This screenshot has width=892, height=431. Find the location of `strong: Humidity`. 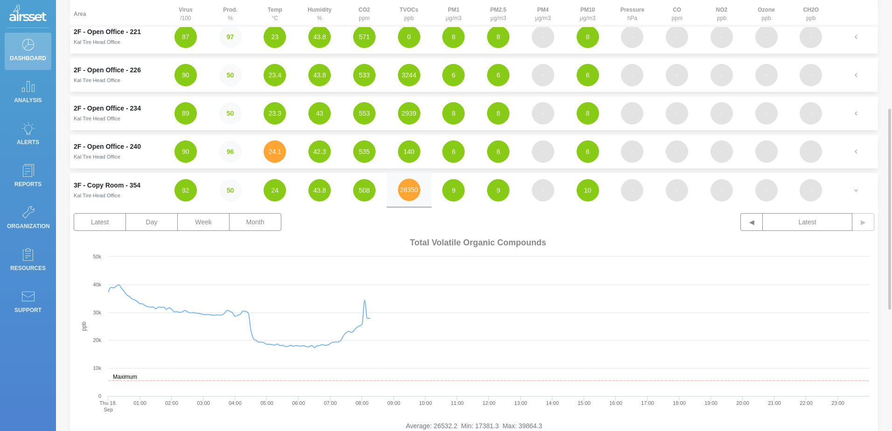

strong: Humidity is located at coordinates (319, 10).